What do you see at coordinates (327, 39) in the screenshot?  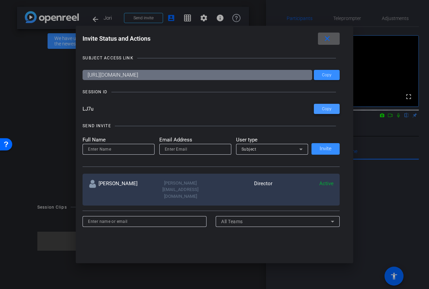 I see `mat-icon: close` at bounding box center [327, 39].